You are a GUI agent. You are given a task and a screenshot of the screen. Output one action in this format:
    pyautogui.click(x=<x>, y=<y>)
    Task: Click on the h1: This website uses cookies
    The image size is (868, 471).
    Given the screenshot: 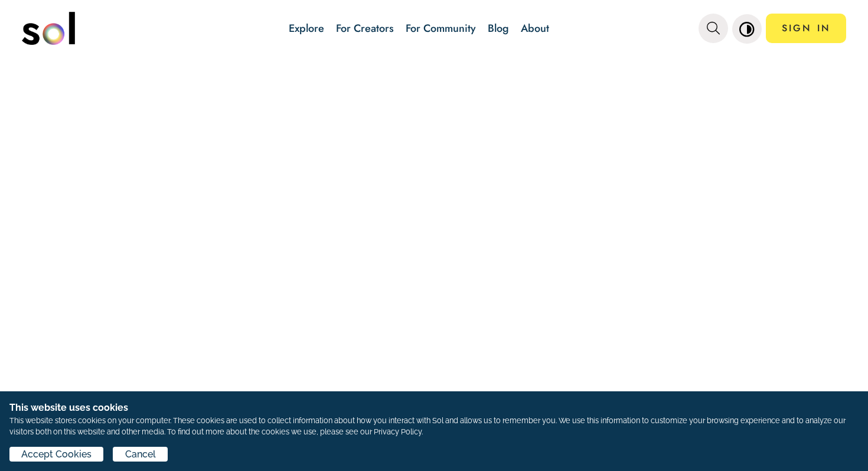 What is the action you would take?
    pyautogui.click(x=434, y=408)
    